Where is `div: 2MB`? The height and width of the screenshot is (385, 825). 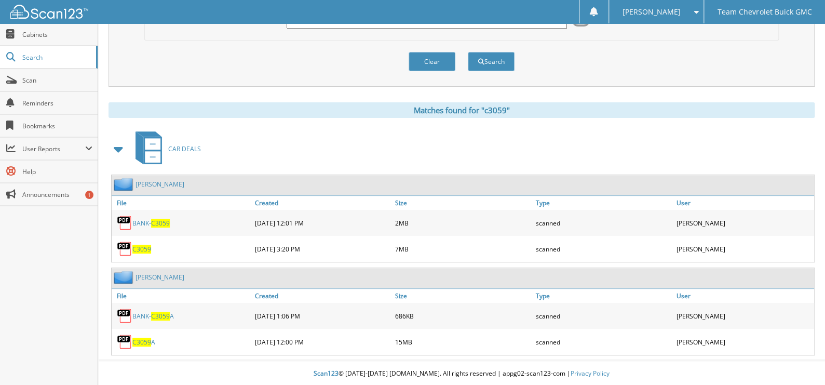 div: 2MB is located at coordinates (462, 223).